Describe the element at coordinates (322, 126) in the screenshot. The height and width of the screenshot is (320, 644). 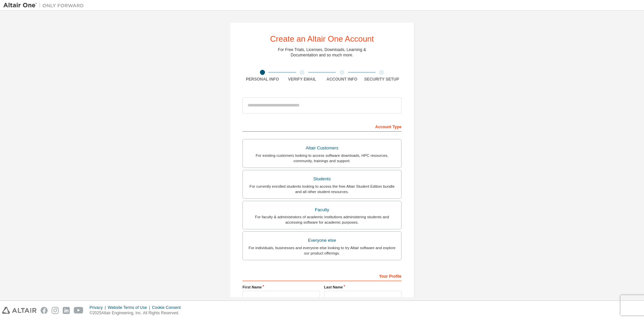
I see `div: Account Type` at that location.